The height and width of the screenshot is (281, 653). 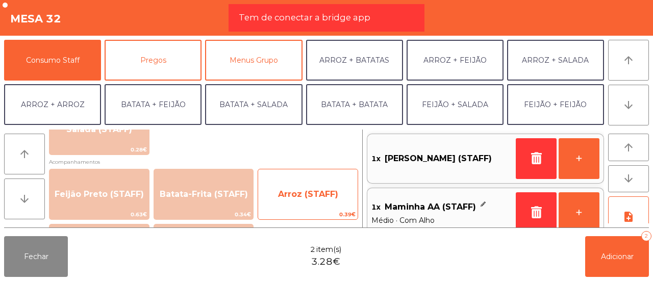 I want to click on button: Menus Grupo, so click(x=253, y=60).